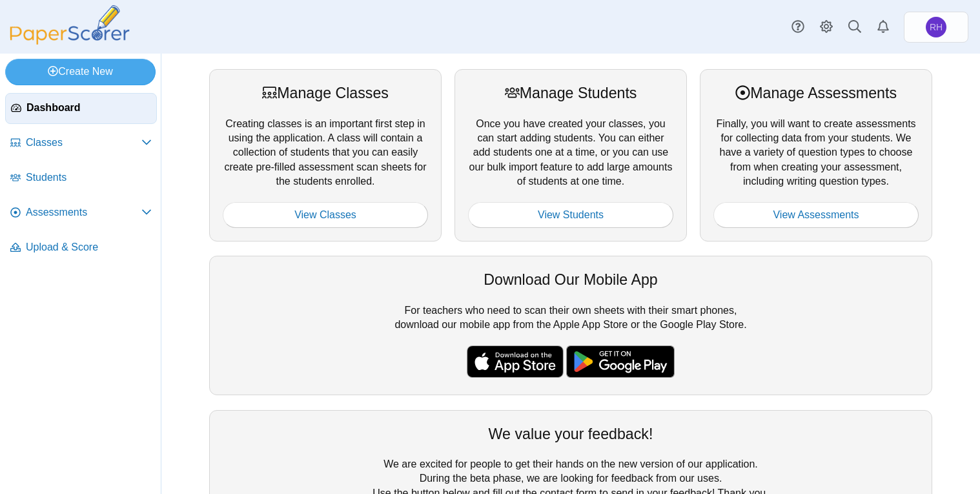  I want to click on div: Manage Assessments, so click(816, 93).